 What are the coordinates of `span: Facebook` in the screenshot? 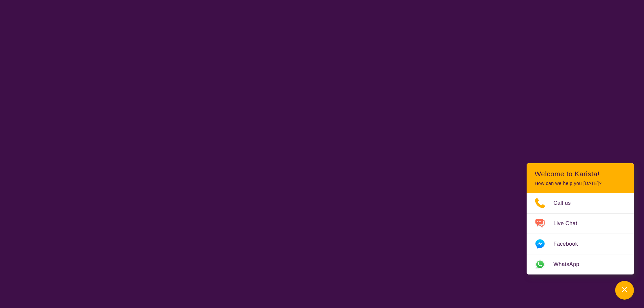 It's located at (569, 244).